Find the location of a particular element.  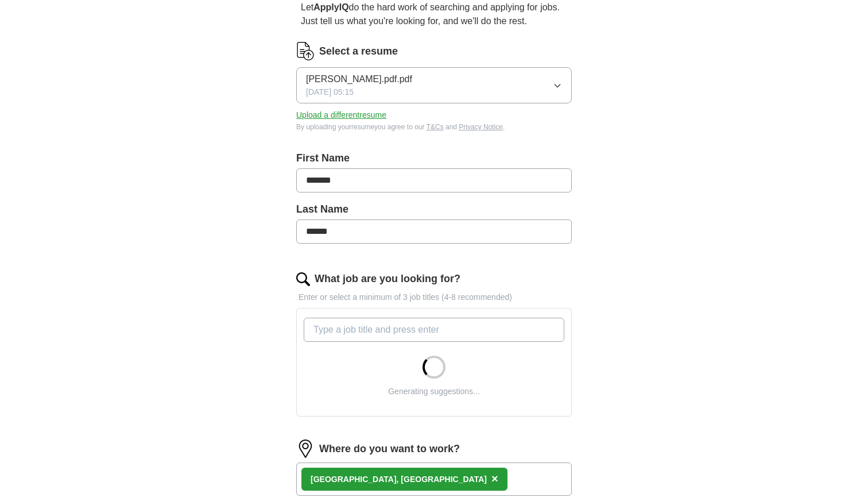

button: Upload a differentresume is located at coordinates (341, 115).